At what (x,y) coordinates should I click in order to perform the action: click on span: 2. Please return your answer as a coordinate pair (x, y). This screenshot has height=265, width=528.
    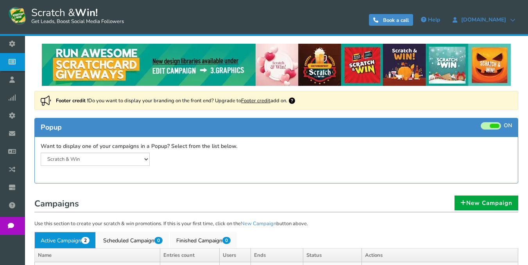
    Looking at the image, I should click on (85, 241).